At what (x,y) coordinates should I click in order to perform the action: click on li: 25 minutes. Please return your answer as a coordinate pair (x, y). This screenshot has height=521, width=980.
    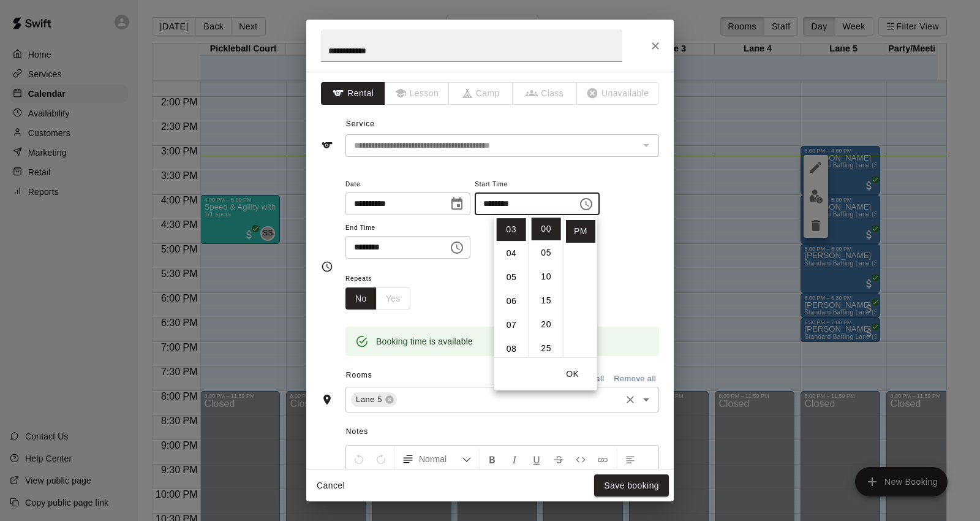
    Looking at the image, I should click on (547, 348).